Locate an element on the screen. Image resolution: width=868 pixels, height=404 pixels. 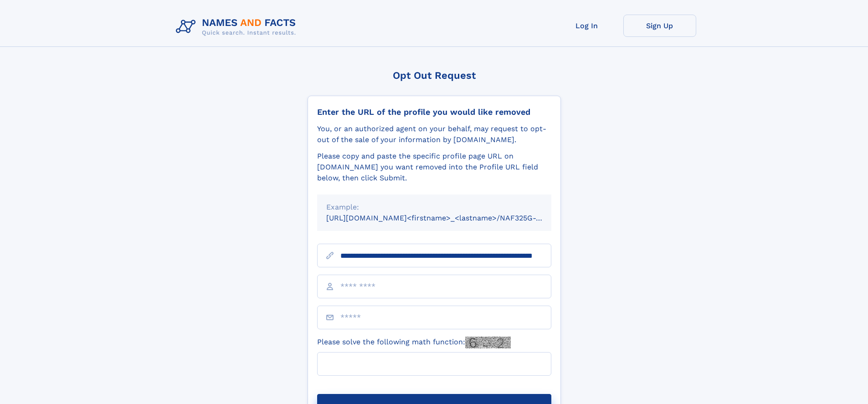
a: Sign Up is located at coordinates (660, 25).